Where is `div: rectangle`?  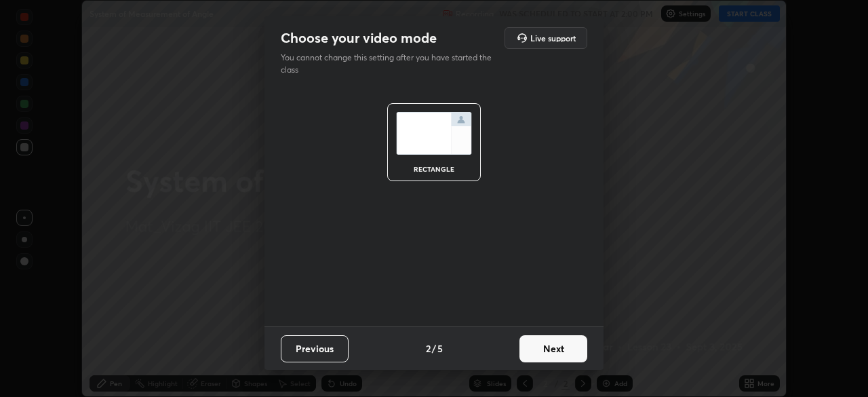
div: rectangle is located at coordinates (434, 169).